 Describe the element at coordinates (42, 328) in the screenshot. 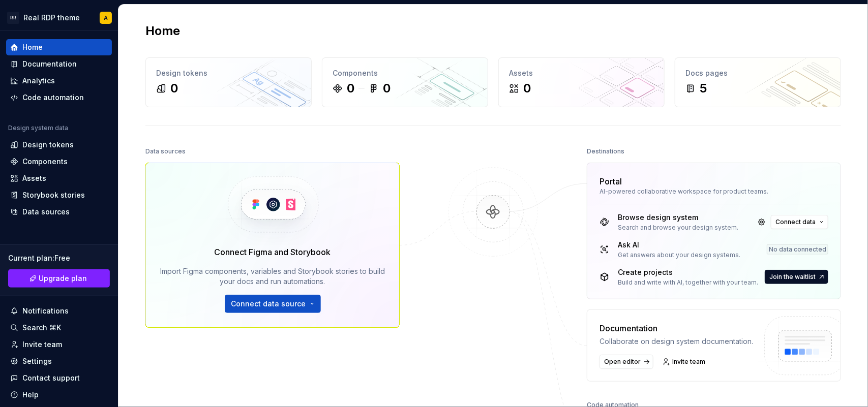

I see `div: Search ⌘K` at that location.